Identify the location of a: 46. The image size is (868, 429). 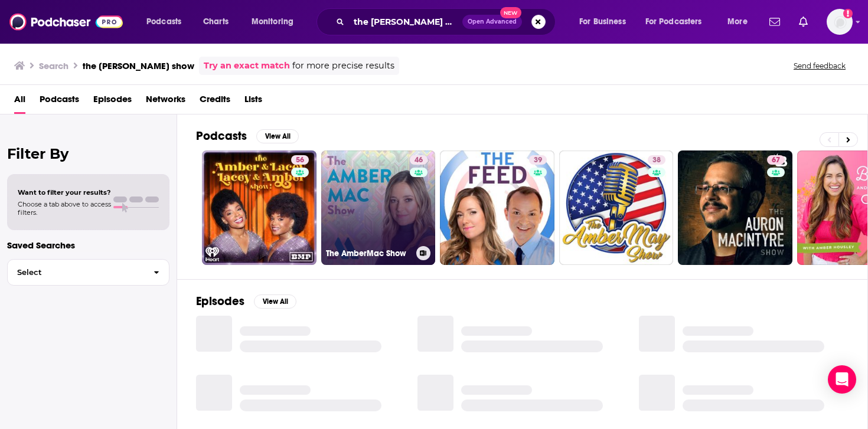
(418, 160).